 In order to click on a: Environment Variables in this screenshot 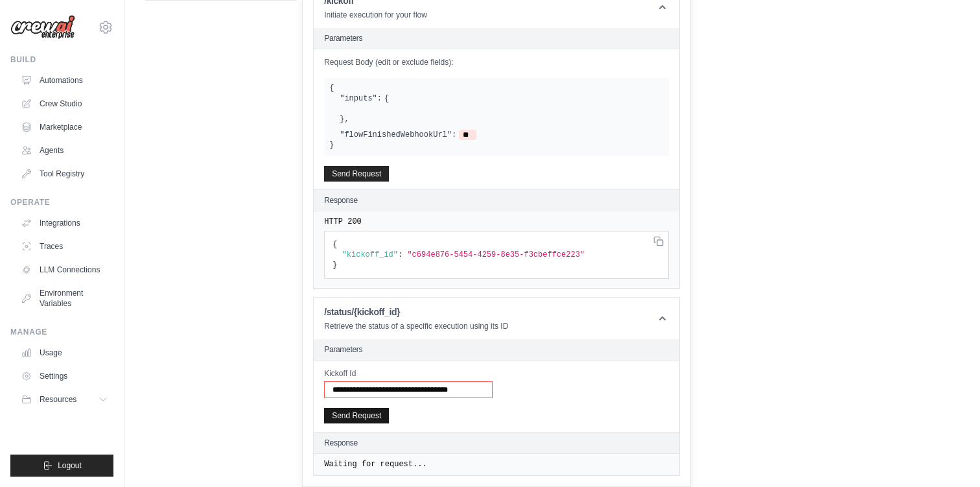, I will do `click(64, 299)`.